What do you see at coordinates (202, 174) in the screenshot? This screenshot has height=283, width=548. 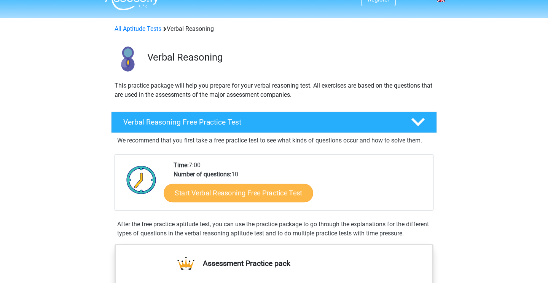 I see `b: Number of questions:` at bounding box center [202, 174].